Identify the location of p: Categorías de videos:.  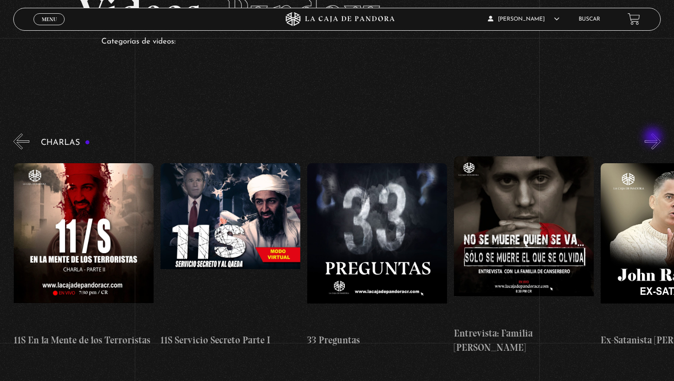
(349, 42).